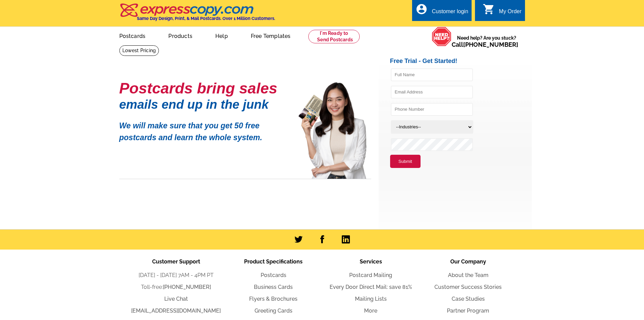 This screenshot has width=644, height=320. I want to click on a: Same Day Design, Print, & Mail Postcards. Over 1 Million Customers., so click(197, 15).